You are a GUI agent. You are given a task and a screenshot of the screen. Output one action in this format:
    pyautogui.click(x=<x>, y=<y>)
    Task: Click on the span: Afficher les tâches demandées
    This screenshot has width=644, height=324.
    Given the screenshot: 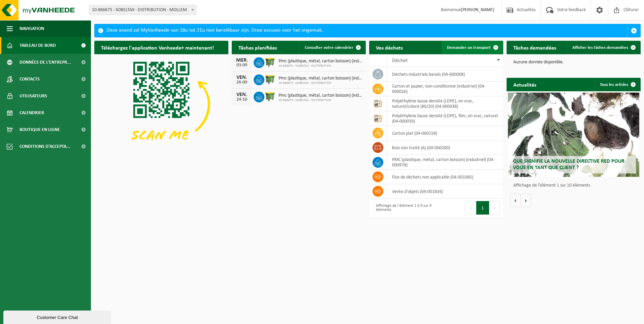 What is the action you would take?
    pyautogui.click(x=600, y=48)
    